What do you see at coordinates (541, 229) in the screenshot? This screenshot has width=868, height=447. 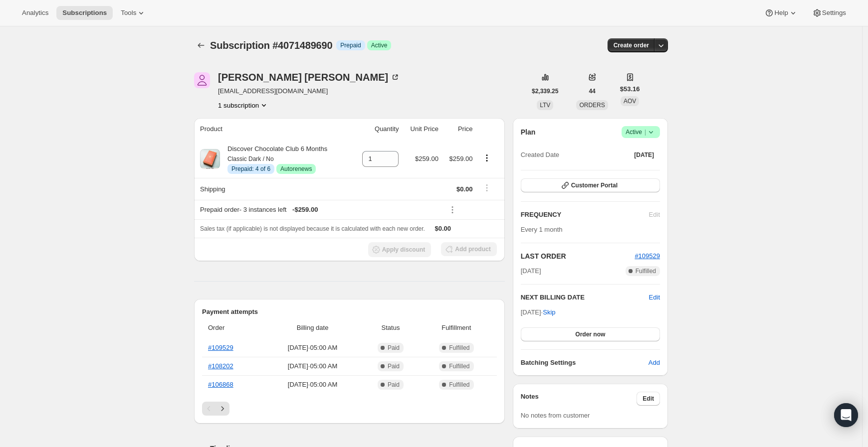 I see `span: Every 1 month` at bounding box center [541, 229].